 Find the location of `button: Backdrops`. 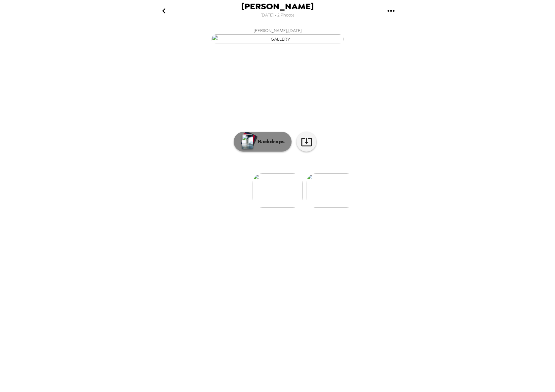

button: Backdrops is located at coordinates (262, 142).